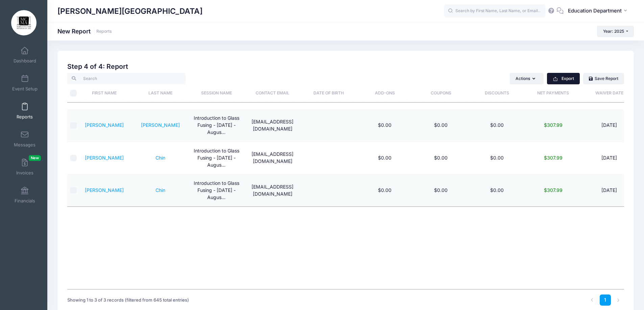  I want to click on input: Search, so click(127, 79).